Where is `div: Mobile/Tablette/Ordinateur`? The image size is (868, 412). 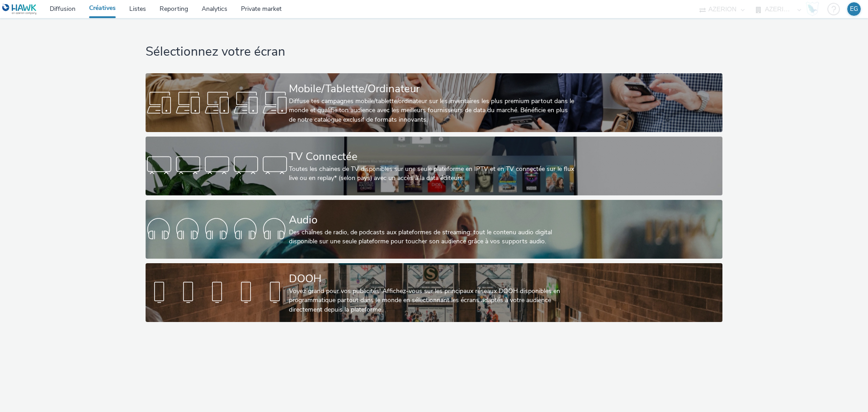
div: Mobile/Tablette/Ordinateur is located at coordinates (432, 89).